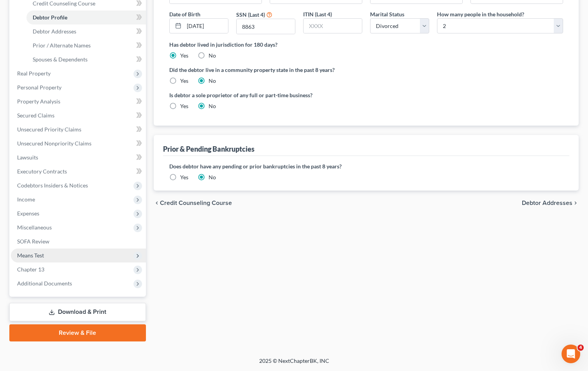 The image size is (588, 371). What do you see at coordinates (251, 14) in the screenshot?
I see `label: SSN (Last 4)` at bounding box center [251, 14].